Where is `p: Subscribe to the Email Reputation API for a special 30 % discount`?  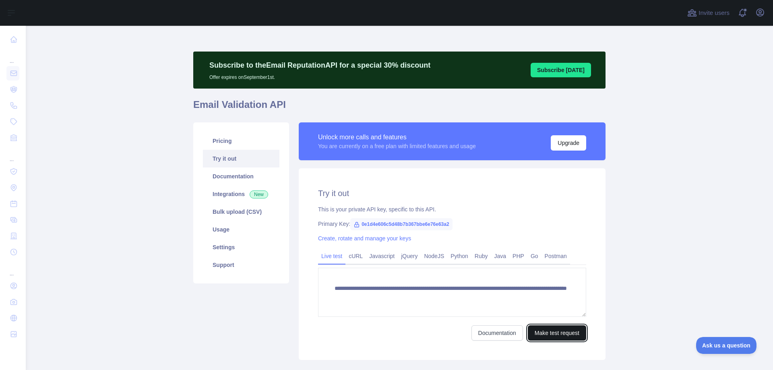
p: Subscribe to the Email Reputation API for a special 30 % discount is located at coordinates (320, 65).